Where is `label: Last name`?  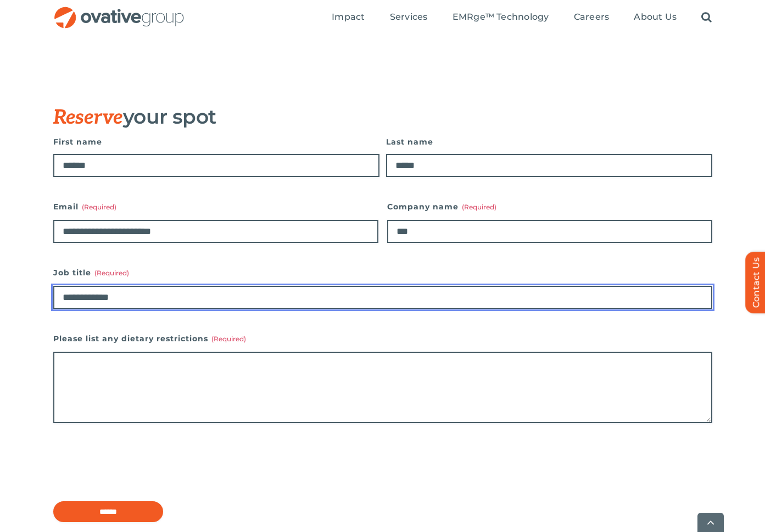
label: Last name is located at coordinates (549, 141).